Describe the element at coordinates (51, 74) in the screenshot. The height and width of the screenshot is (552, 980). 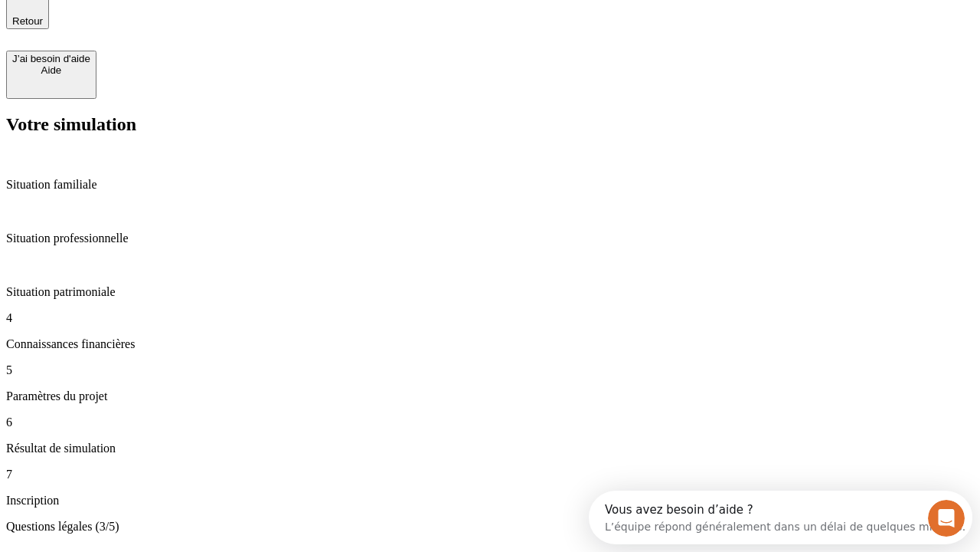
I see `button: J’ai besoin d'aideAide` at that location.